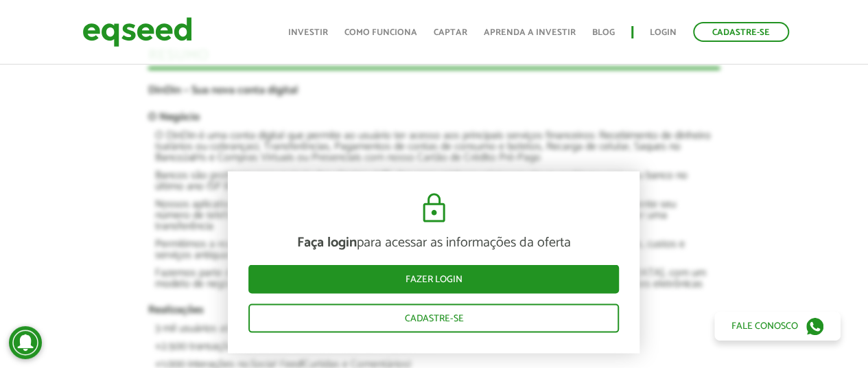 The height and width of the screenshot is (368, 868). I want to click on a: Blog, so click(603, 32).